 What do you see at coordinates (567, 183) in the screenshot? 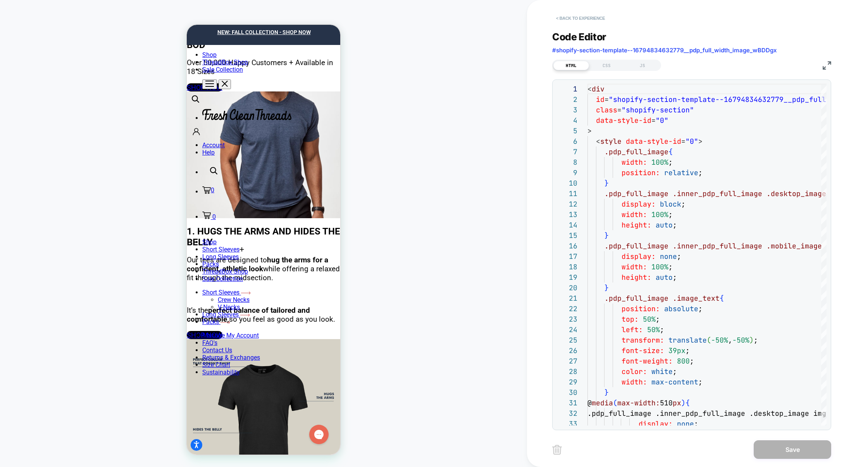
I see `div: 10` at bounding box center [567, 183].